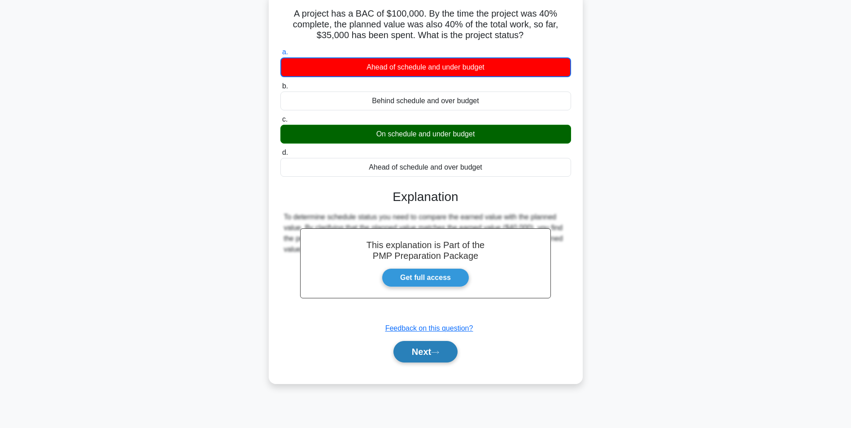  What do you see at coordinates (285, 52) in the screenshot?
I see `span: a.` at bounding box center [285, 52].